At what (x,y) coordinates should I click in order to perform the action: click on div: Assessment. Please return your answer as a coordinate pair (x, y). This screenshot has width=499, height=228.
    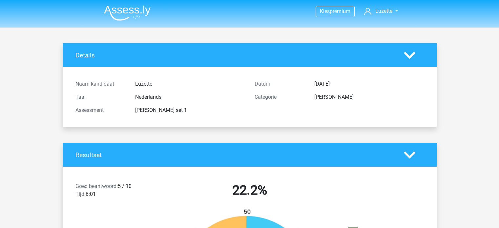
    Looking at the image, I should click on (100, 110).